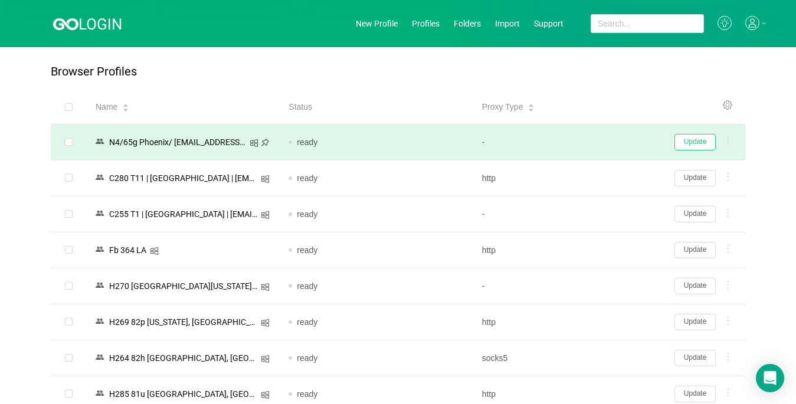 The image size is (796, 404). Describe the element at coordinates (549, 24) in the screenshot. I see `a: Support` at that location.